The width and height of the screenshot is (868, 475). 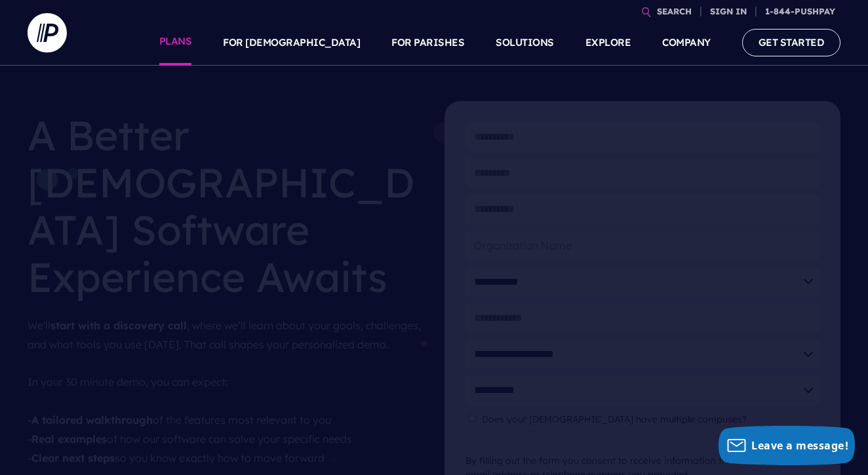 I want to click on a: GET STARTED, so click(x=791, y=42).